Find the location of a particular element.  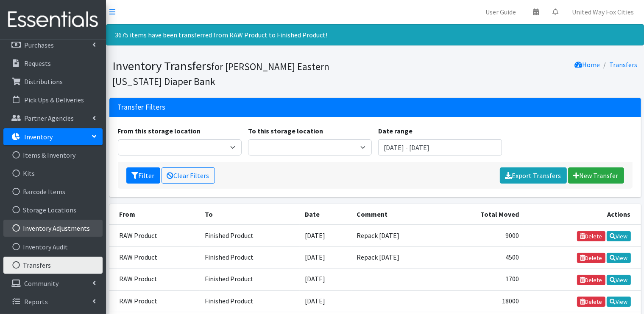

a: Home is located at coordinates (588, 65).